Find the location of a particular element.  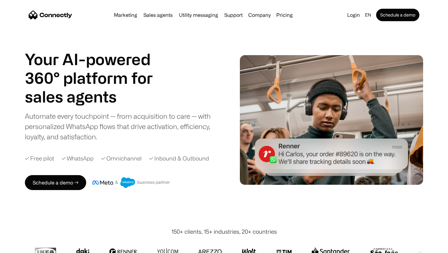

a: Schedule a demo is located at coordinates (398, 15).